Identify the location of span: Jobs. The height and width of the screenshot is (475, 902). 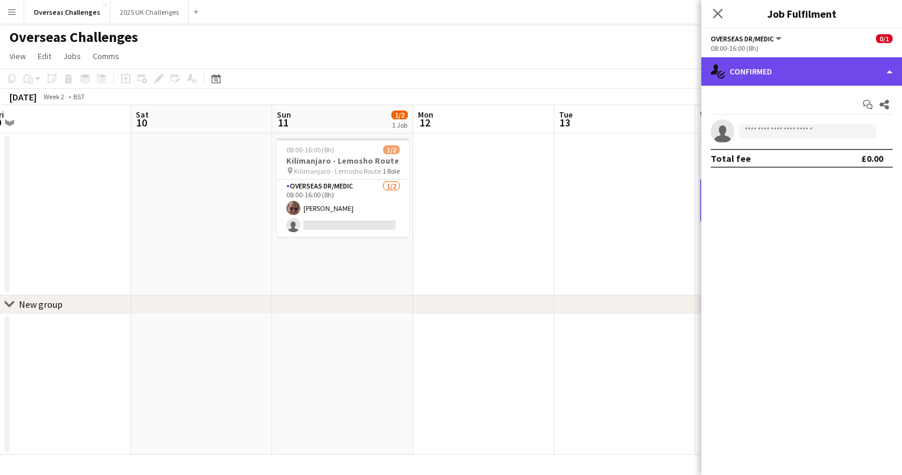
(72, 56).